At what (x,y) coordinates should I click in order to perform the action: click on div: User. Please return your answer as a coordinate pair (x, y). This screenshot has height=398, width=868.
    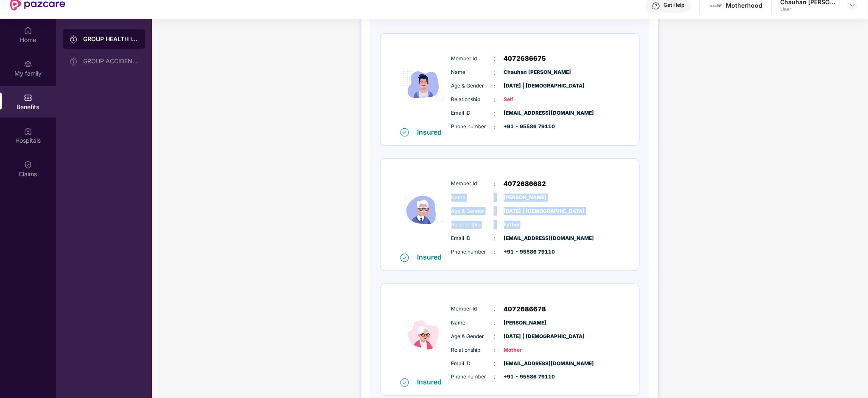
    Looking at the image, I should click on (811, 9).